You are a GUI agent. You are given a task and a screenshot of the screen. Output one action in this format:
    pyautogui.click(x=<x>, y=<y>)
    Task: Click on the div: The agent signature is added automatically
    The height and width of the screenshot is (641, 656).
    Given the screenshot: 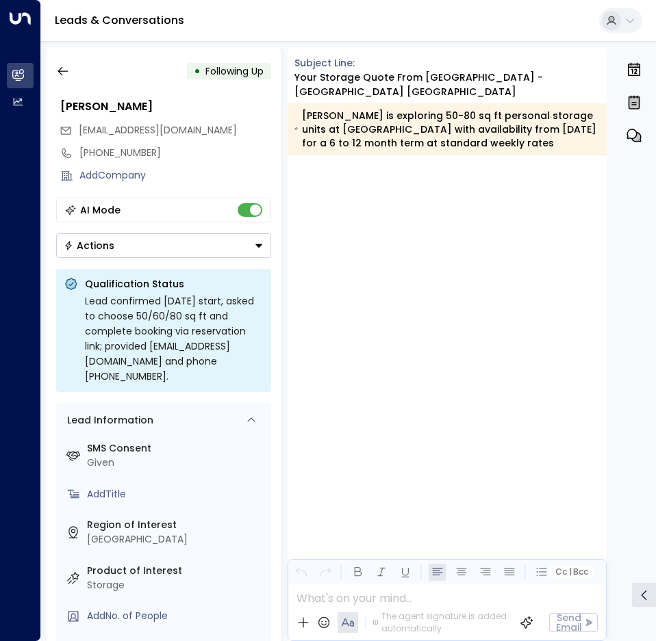 What is the action you would take?
    pyautogui.click(x=440, y=623)
    